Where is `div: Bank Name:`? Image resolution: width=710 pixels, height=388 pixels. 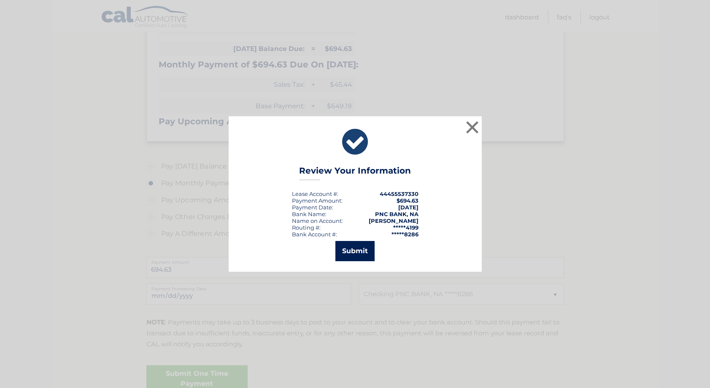 div: Bank Name: is located at coordinates (309, 214).